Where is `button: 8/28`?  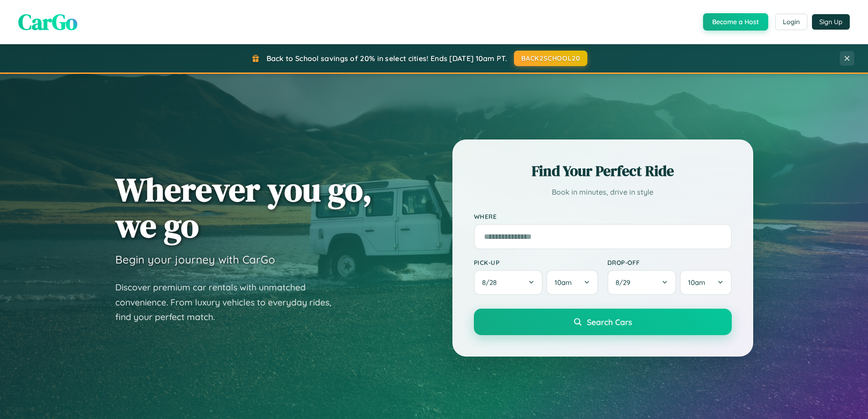 button: 8/28 is located at coordinates (509, 282).